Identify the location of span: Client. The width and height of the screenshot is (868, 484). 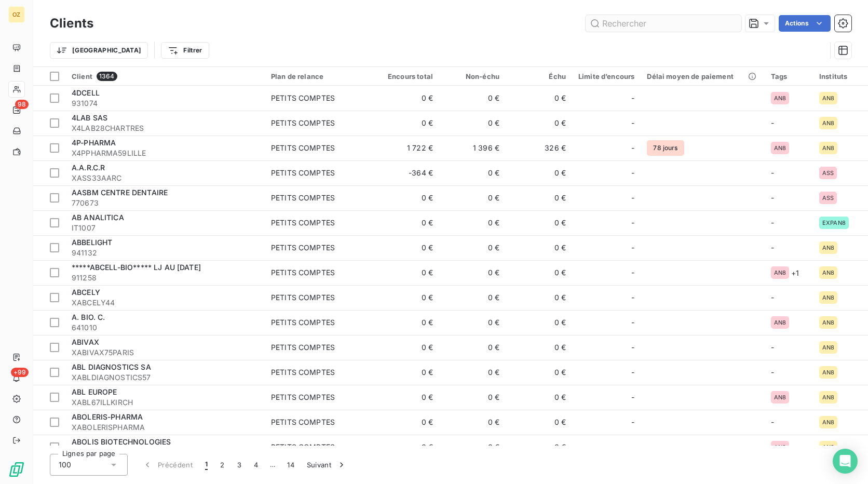
(82, 76).